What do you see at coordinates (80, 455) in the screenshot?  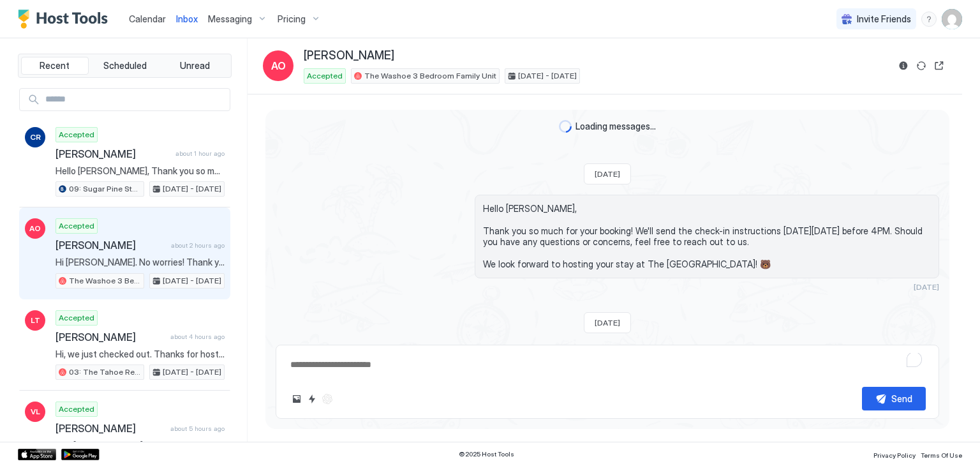 I see `a: Google Play Store` at bounding box center [80, 455].